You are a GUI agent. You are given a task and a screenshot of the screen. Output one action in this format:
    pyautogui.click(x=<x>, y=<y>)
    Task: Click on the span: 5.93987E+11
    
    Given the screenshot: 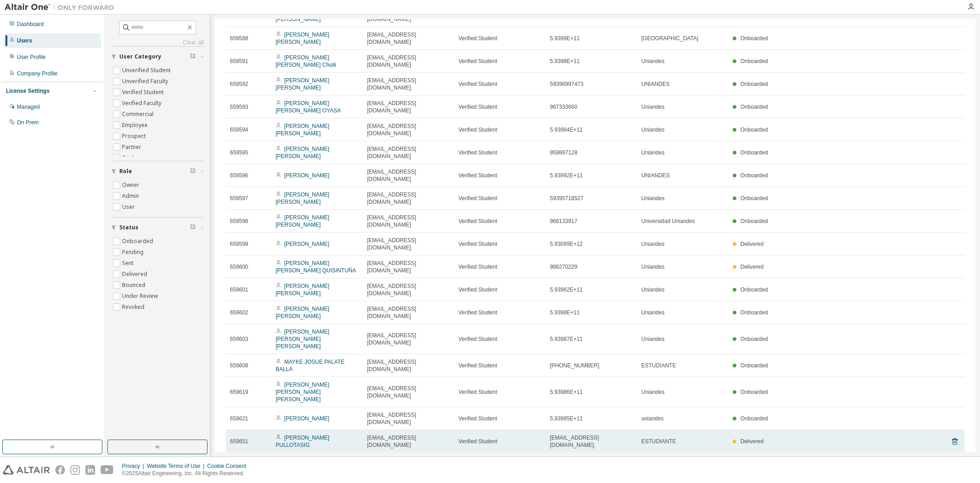 What is the action you would take?
    pyautogui.click(x=566, y=339)
    